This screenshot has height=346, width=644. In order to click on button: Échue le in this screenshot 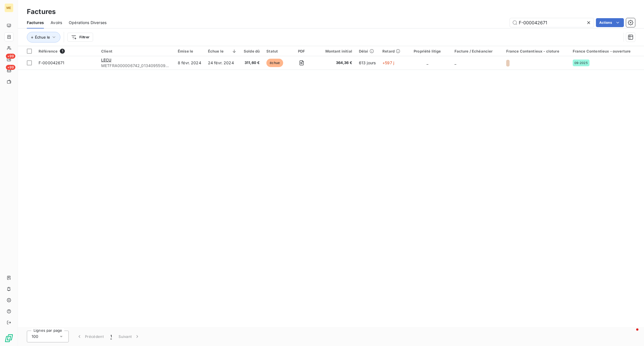, I will do `click(44, 37)`.